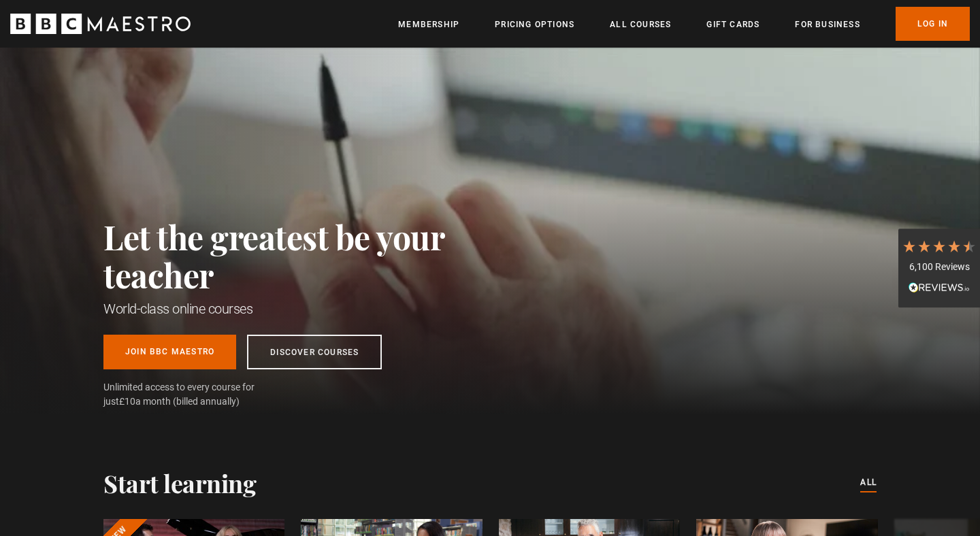 This screenshot has width=980, height=536. I want to click on div: 4.7 Stars, so click(940, 246).